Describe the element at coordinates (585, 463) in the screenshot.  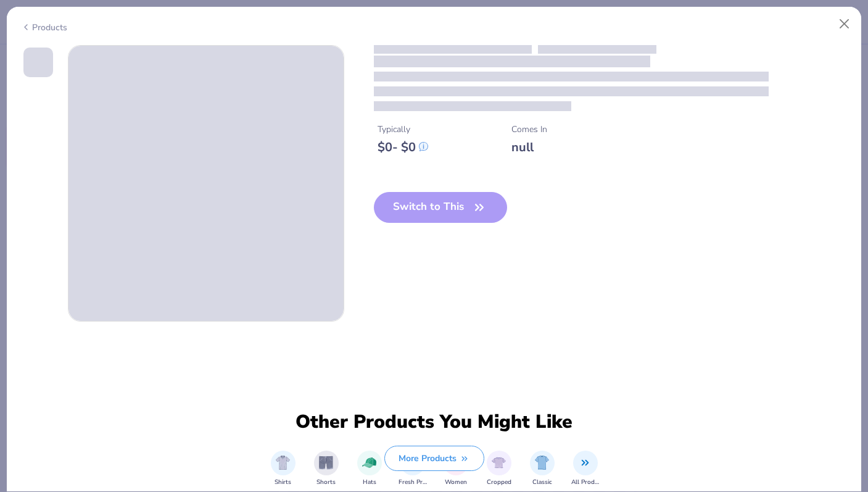
I see `img: All Products Image` at that location.